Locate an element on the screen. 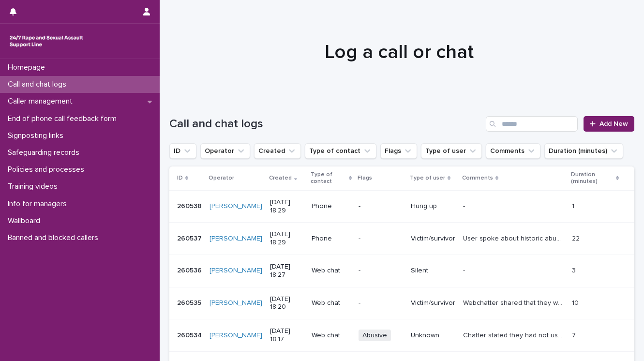 Image resolution: width=644 pixels, height=361 pixels. input: Search is located at coordinates (531, 124).